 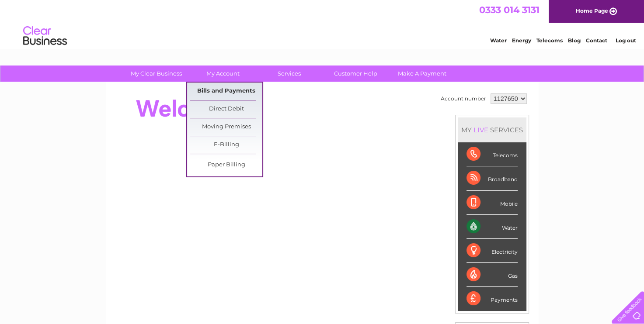 I want to click on a: Contact, so click(x=596, y=40).